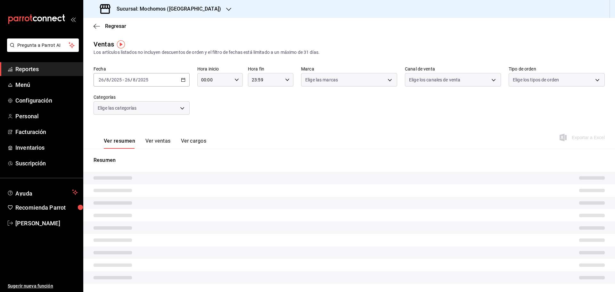 The width and height of the screenshot is (615, 292). What do you see at coordinates (46, 207) in the screenshot?
I see `span: Recomienda Parrot` at bounding box center [46, 207].